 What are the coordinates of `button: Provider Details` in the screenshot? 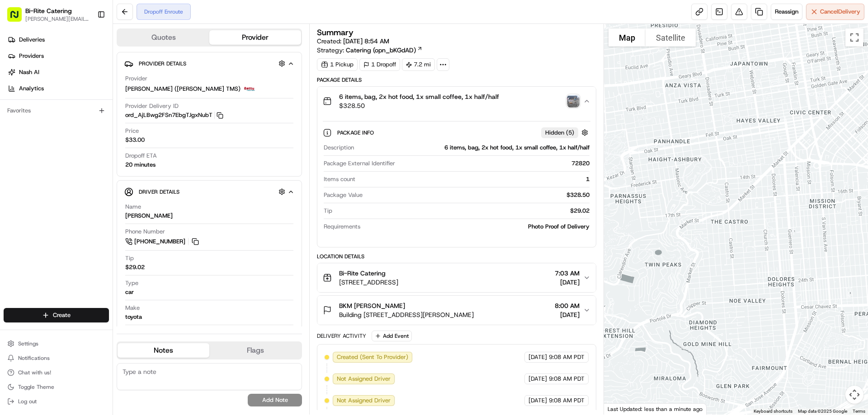 It's located at (209, 63).